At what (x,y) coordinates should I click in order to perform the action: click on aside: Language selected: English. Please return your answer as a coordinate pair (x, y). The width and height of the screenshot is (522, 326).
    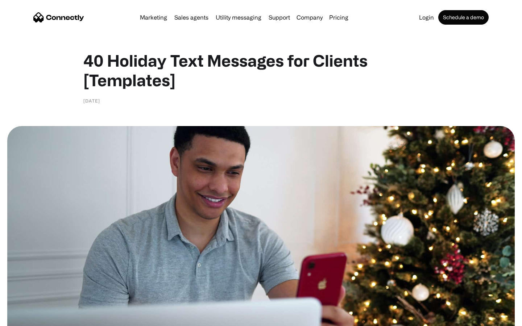
    Looking at the image, I should click on (25, 319).